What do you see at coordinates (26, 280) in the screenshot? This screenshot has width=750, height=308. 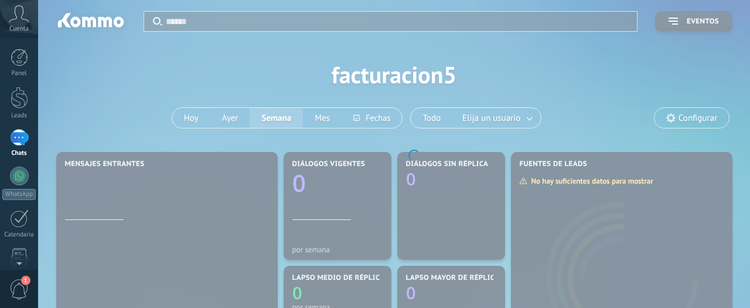 I see `span: 1` at bounding box center [26, 280].